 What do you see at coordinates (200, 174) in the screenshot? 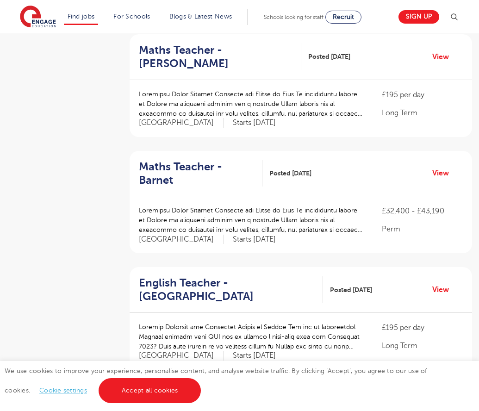
I see `a: Maths Teacher - Barnet` at bounding box center [200, 174].